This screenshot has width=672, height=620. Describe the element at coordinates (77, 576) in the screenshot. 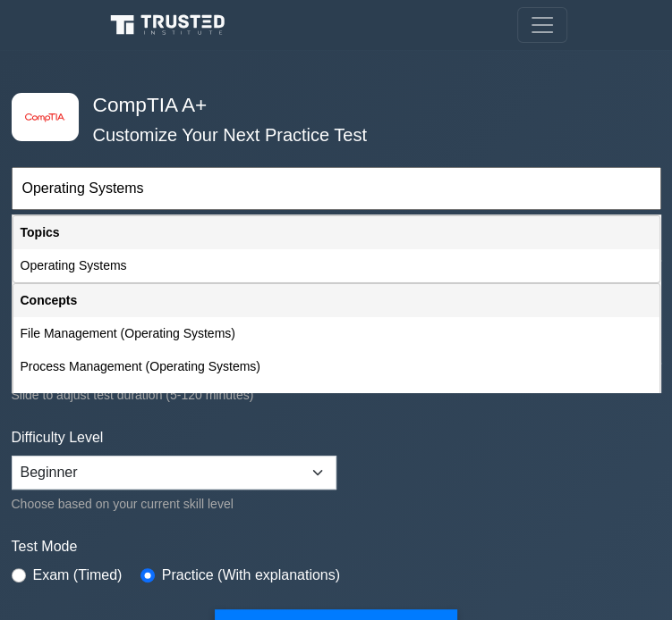

I see `label: Exam (Timed)` at that location.